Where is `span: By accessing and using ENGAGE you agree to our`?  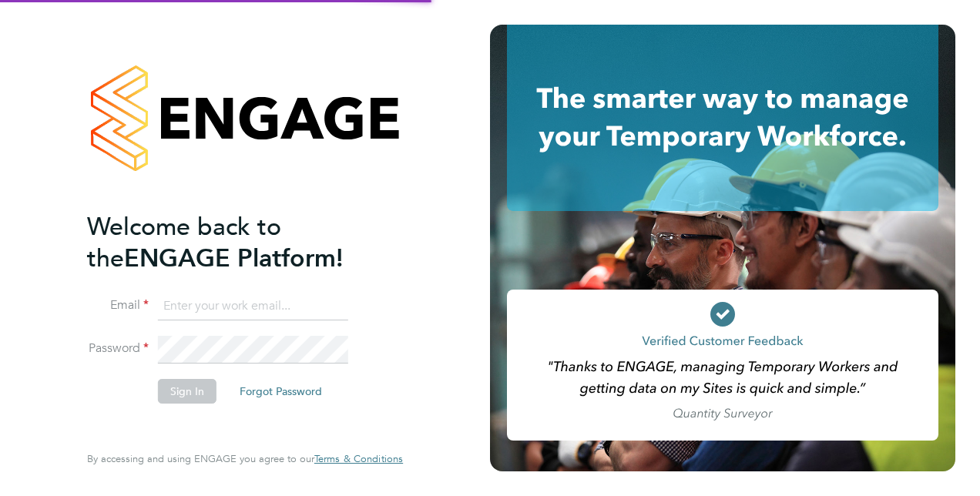 span: By accessing and using ENGAGE you agree to our is located at coordinates (245, 458).